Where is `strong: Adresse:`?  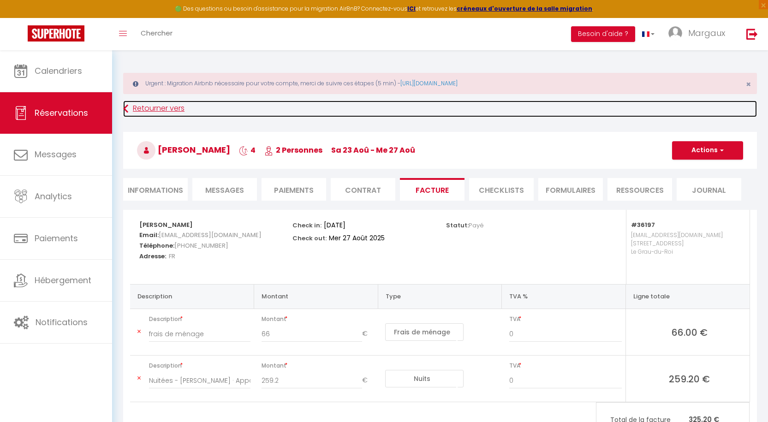 strong: Adresse: is located at coordinates (153, 256).